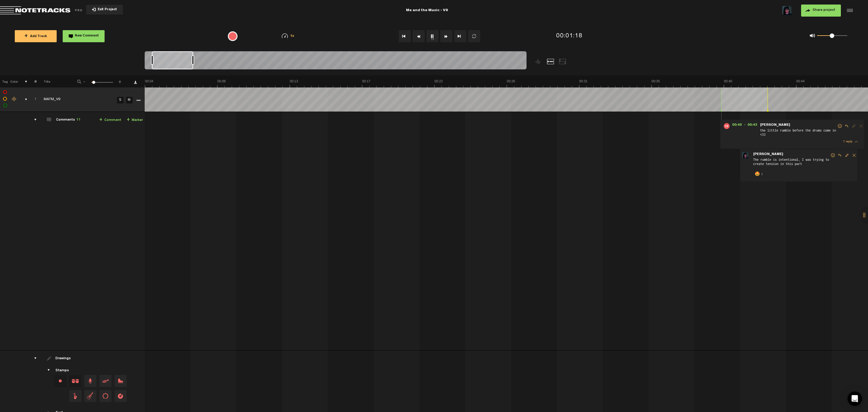 The image size is (868, 412). Describe the element at coordinates (32, 231) in the screenshot. I see `td: comments` at that location.